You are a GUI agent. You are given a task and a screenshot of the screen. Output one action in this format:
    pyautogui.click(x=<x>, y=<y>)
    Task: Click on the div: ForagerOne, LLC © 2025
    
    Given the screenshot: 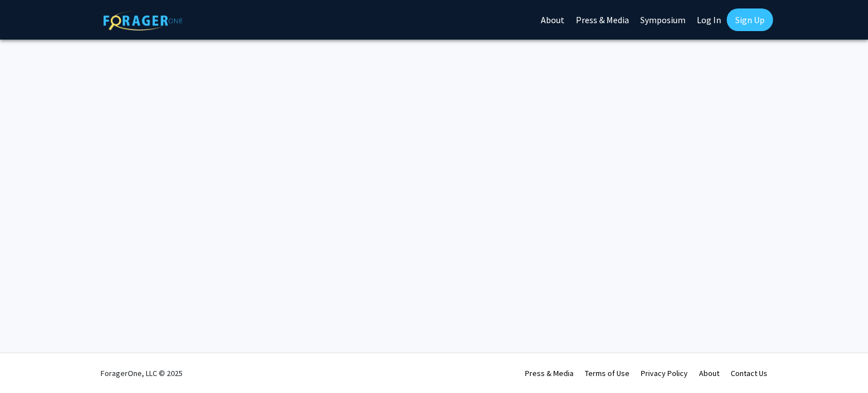 What is the action you would take?
    pyautogui.click(x=141, y=373)
    